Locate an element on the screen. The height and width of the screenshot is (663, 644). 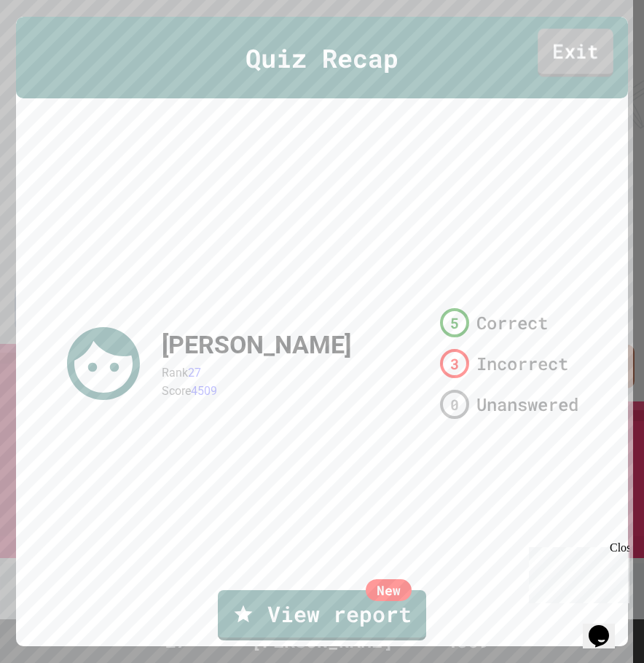
span: 27 is located at coordinates (195, 372).